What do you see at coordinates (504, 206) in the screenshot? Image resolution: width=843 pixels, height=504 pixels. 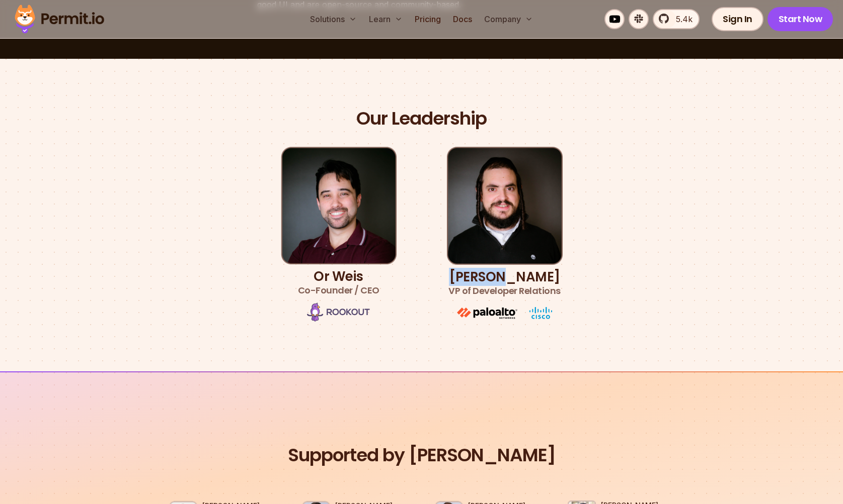 I see `img: Gabriel L. Manor | VP of Developer Relations, GTM` at bounding box center [504, 206].